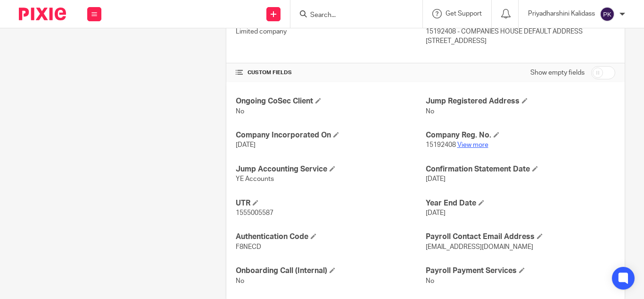 This screenshot has height=299, width=644. Describe the element at coordinates (330, 237) in the screenshot. I see `h4: Authentication Code` at that location.